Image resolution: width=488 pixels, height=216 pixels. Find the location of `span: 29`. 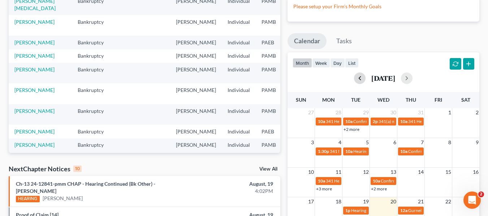

span: 29 is located at coordinates (366, 113).